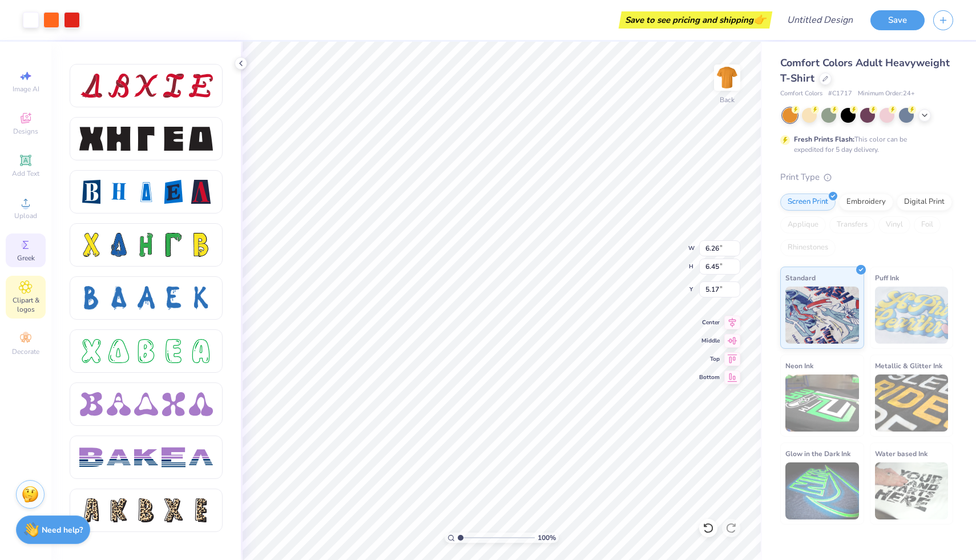  I want to click on span: Image AI, so click(26, 89).